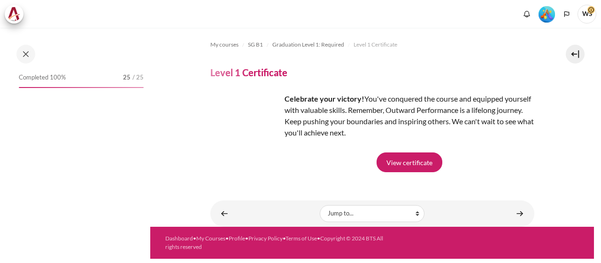  Describe the element at coordinates (225, 45) in the screenshot. I see `a: My courses` at that location.